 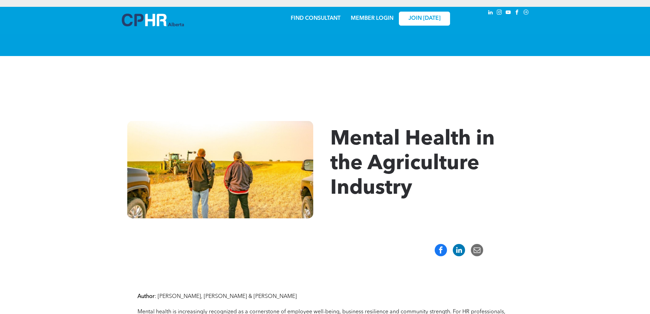 I want to click on img: A blue and white logo for cp alberta, so click(x=153, y=20).